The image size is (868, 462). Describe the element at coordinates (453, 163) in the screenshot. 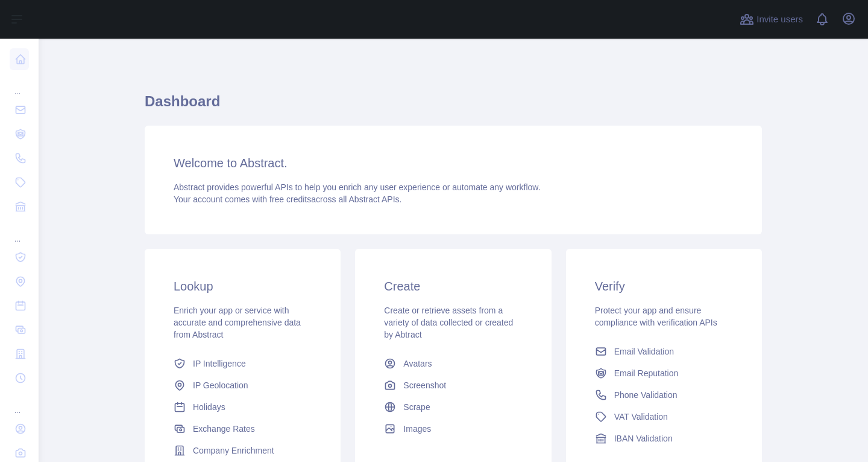

I see `h3: Welcome to Abstract.` at that location.